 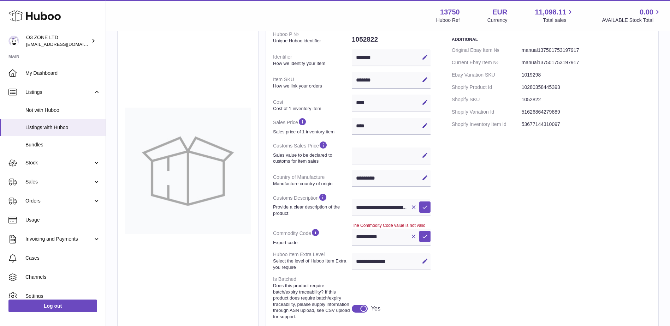 I want to click on span: Listings, so click(x=59, y=92).